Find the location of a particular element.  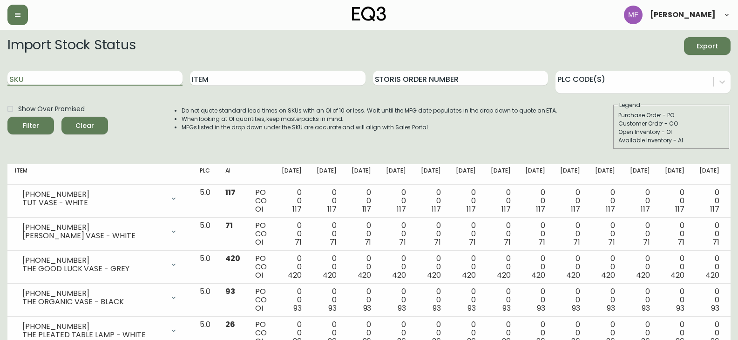

div: TUT VASE - WHITE is located at coordinates (93, 203).